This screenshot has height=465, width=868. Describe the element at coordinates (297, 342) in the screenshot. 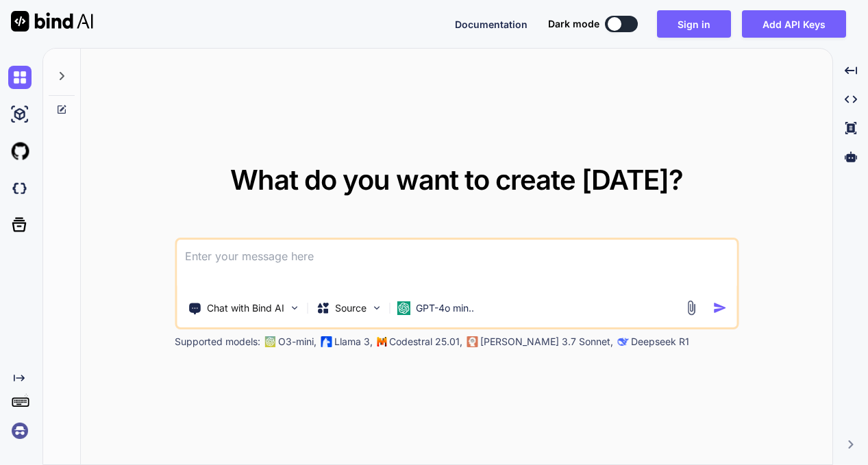

I see `p: O3-mini,` at that location.